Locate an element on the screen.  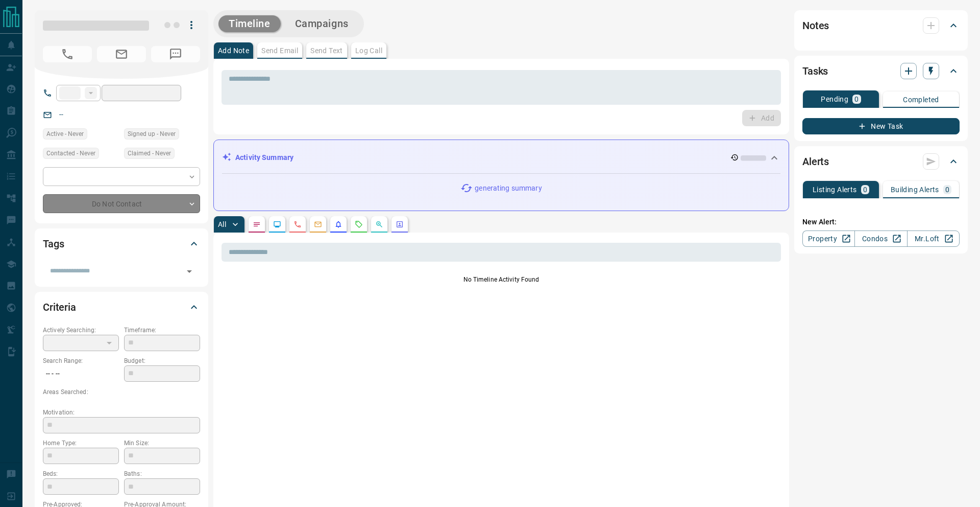
p: Beds: is located at coordinates (80, 473).